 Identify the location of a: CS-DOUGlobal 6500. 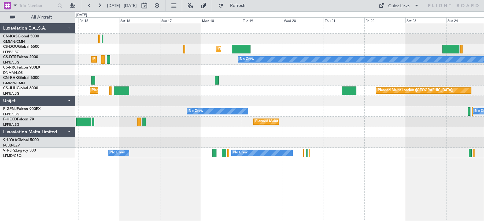
(21, 47).